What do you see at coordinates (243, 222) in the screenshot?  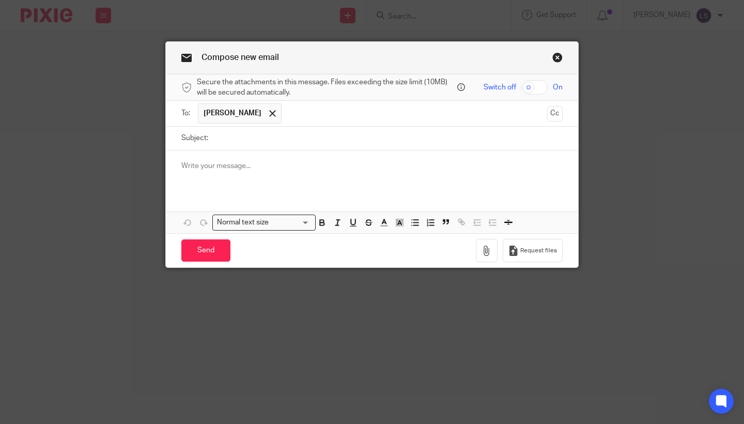 I see `span: Normal text size` at bounding box center [243, 222].